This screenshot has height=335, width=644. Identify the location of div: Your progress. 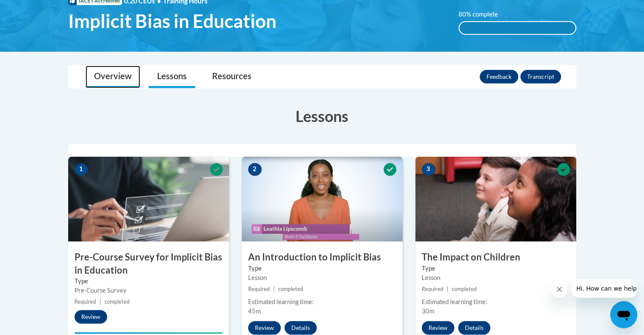
(149, 333).